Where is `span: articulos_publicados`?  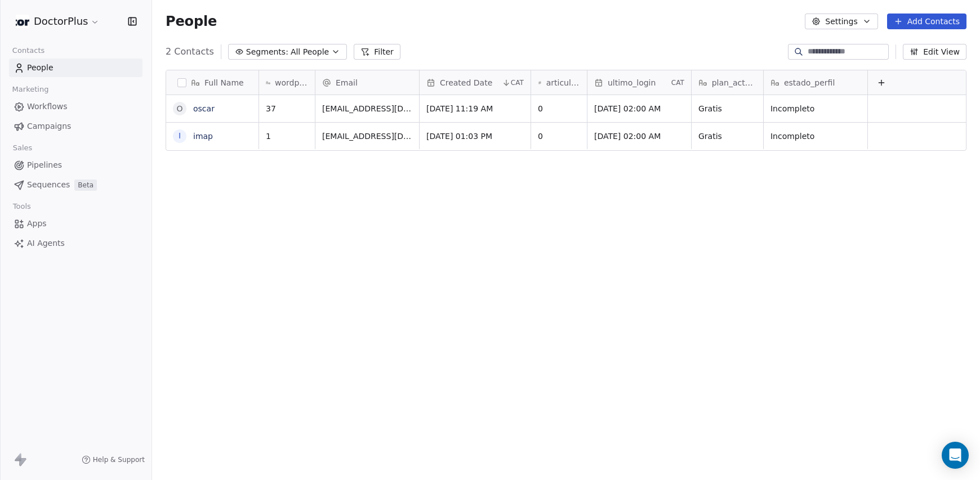
span: articulos_publicados is located at coordinates (563, 83).